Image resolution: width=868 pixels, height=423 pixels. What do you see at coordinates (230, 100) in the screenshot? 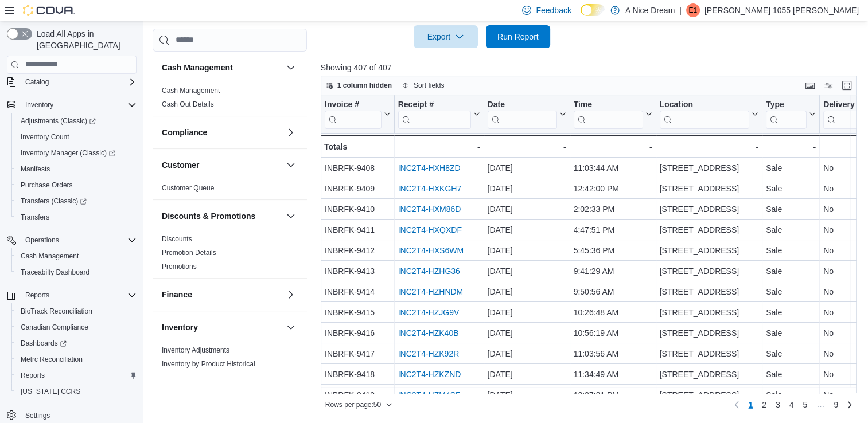
I see `div: Cash Management` at bounding box center [230, 100].